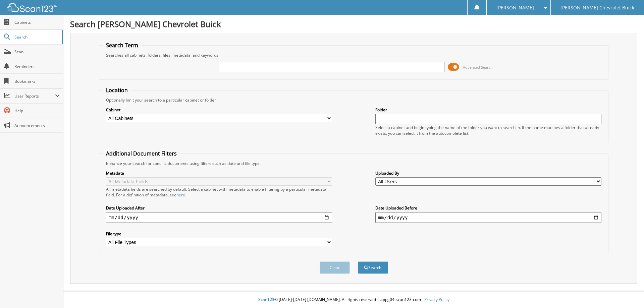 The width and height of the screenshot is (644, 308). Describe the element at coordinates (488, 217) in the screenshot. I see `input: end` at that location.